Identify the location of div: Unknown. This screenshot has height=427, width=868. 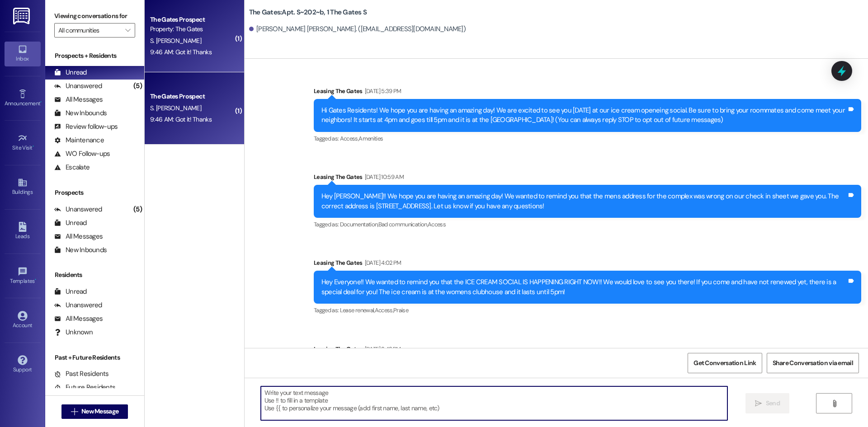
(73, 332).